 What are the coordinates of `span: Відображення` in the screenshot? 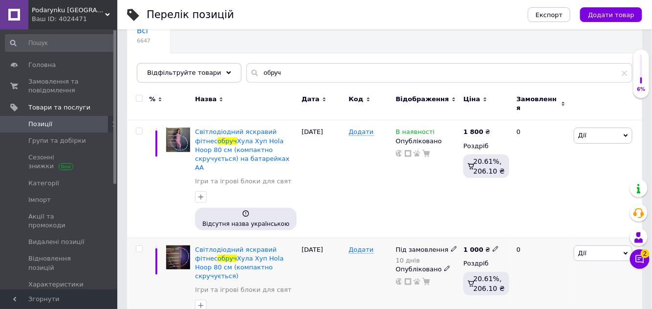 It's located at (422, 99).